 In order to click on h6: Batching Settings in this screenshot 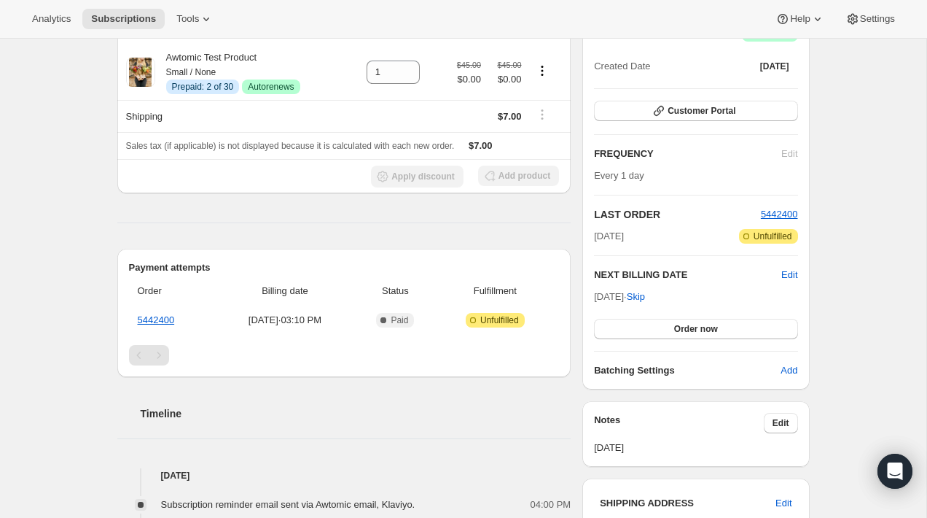, I will do `click(688, 370)`.